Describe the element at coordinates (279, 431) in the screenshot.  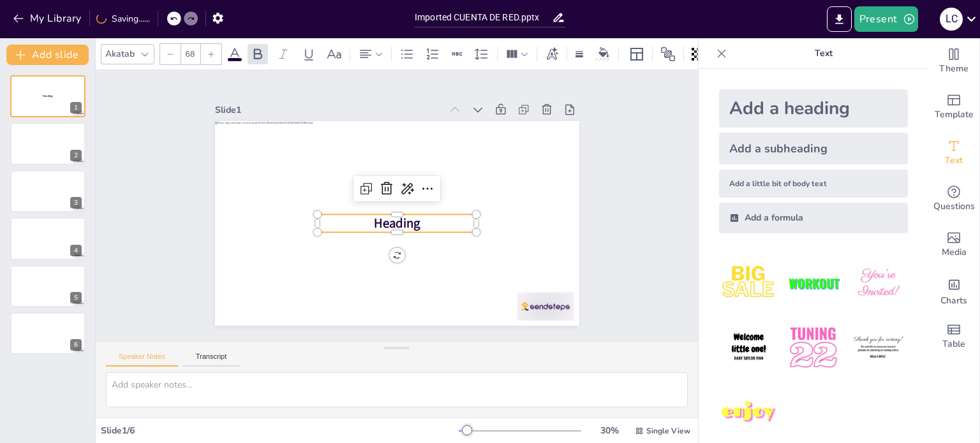
I see `div: Slide 1 / 6` at that location.